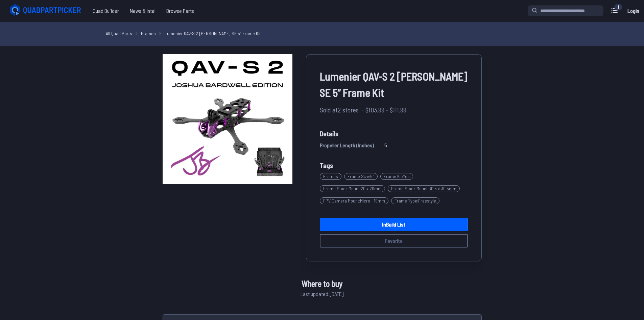  Describe the element at coordinates (386, 145) in the screenshot. I see `span: 5` at that location.